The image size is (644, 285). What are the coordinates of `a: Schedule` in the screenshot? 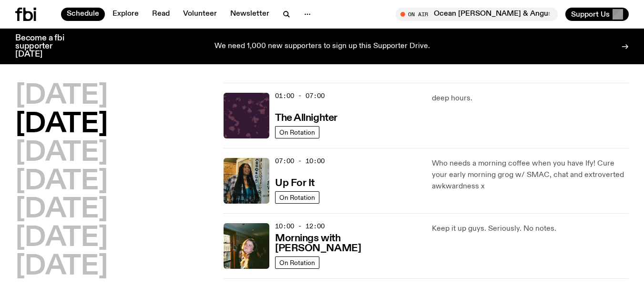 It's located at (83, 14).